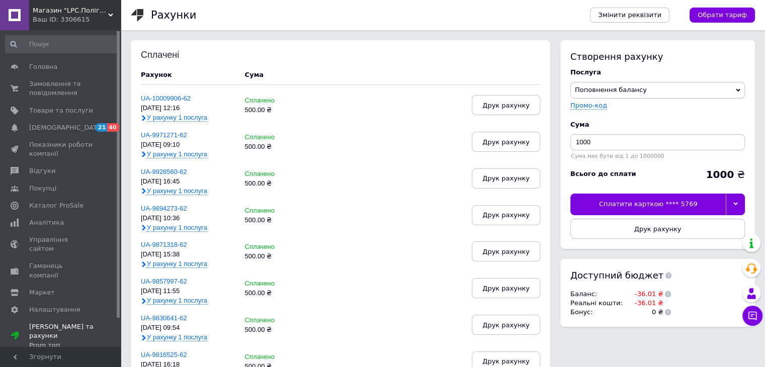 This screenshot has height=367, width=765. Describe the element at coordinates (75, 346) in the screenshot. I see `div: Prom топ` at that location.